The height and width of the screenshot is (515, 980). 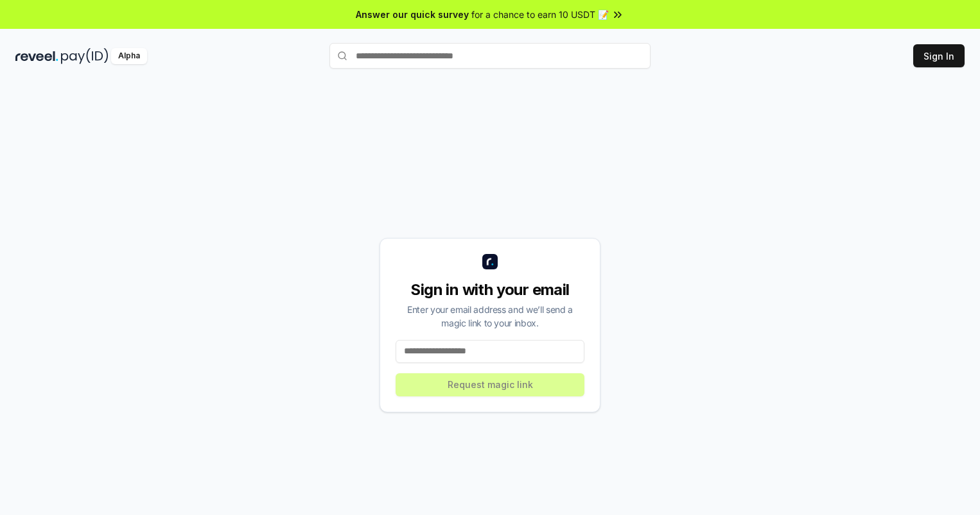 I want to click on div: Enter your email address and we’ll send a magic link to your inbox., so click(x=490, y=316).